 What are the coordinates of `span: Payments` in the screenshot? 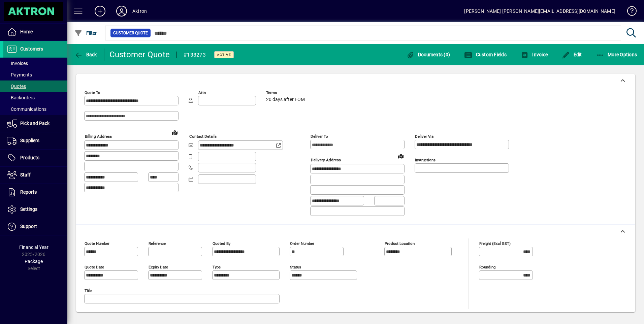 It's located at (19, 75).